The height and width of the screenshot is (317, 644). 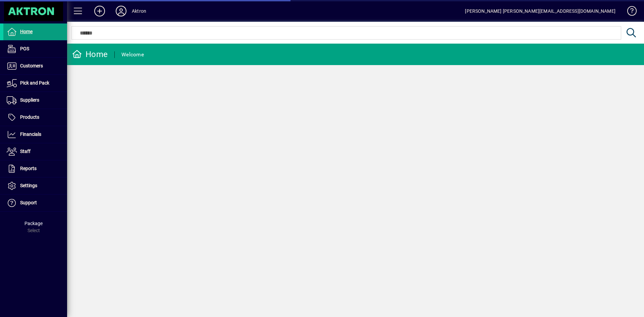 What do you see at coordinates (24, 48) in the screenshot?
I see `span: POS` at bounding box center [24, 48].